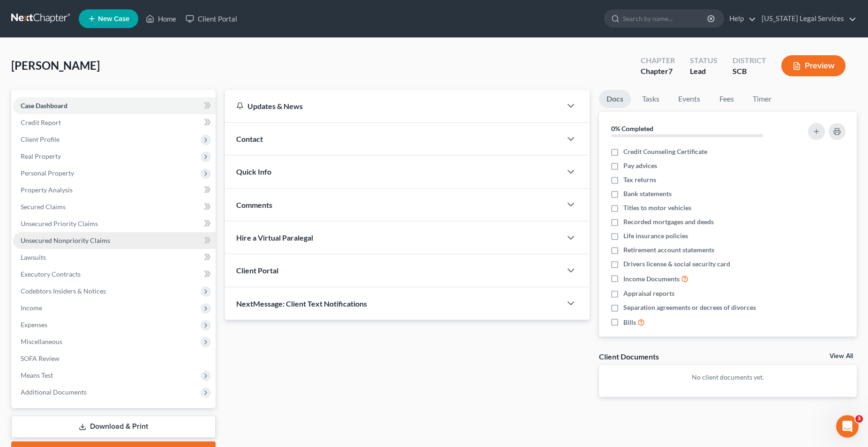 The width and height of the screenshot is (868, 447). Describe the element at coordinates (749, 61) in the screenshot. I see `div: District` at that location.